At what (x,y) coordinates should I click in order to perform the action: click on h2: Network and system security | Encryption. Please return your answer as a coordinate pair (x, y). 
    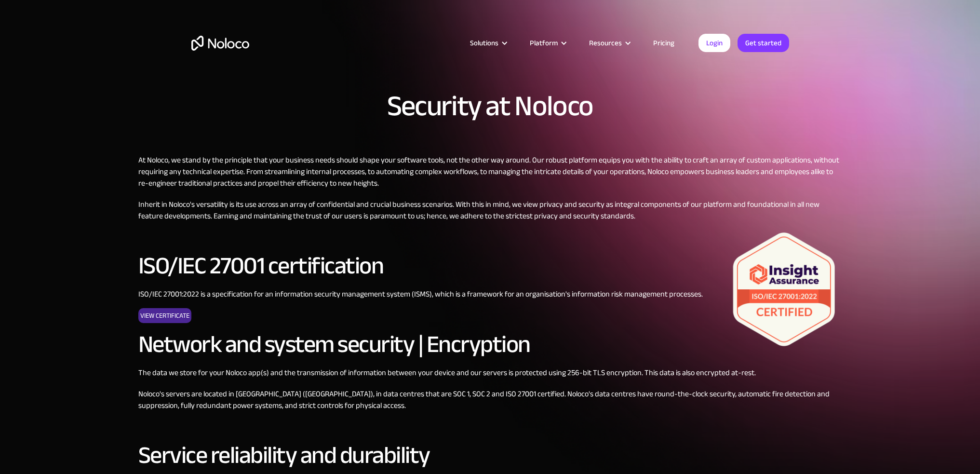
    Looking at the image, I should click on (490, 344).